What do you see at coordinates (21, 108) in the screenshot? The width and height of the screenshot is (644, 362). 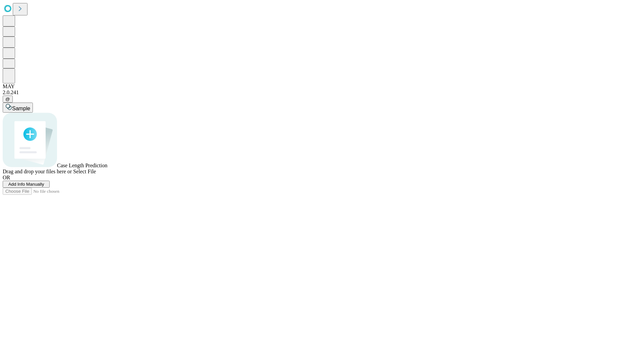 I see `span: Sample` at bounding box center [21, 108].